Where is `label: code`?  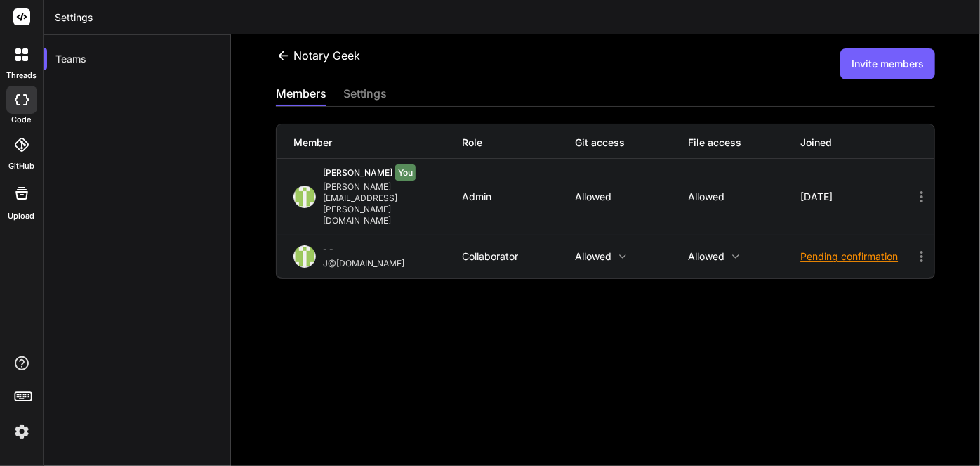 label: code is located at coordinates (22, 119).